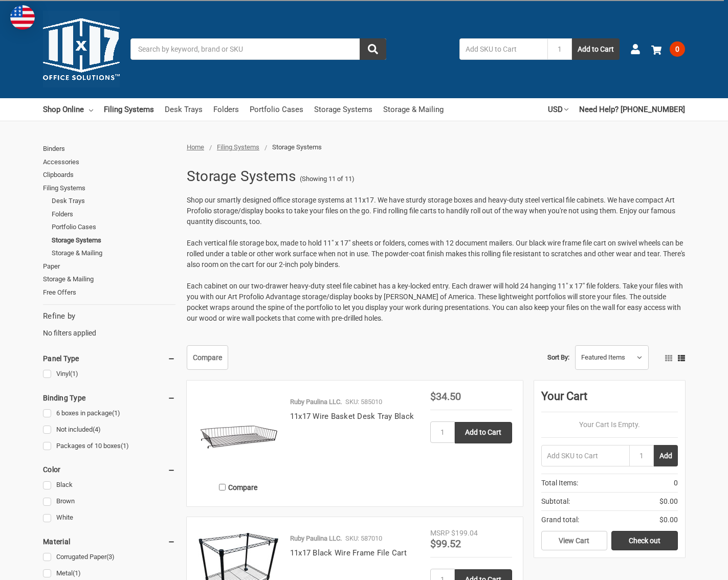 This screenshot has width=728, height=580. I want to click on div: No filters applied, so click(109, 324).